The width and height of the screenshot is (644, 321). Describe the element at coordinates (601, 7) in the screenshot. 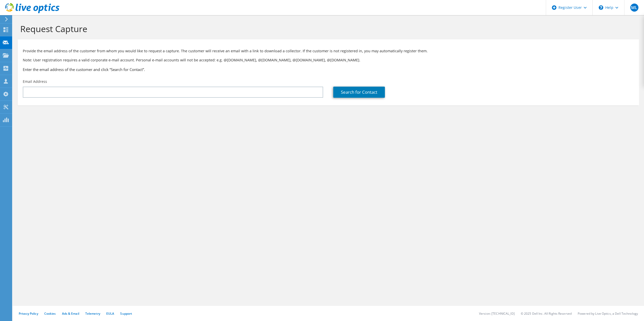

I see `svg: \n` at that location.